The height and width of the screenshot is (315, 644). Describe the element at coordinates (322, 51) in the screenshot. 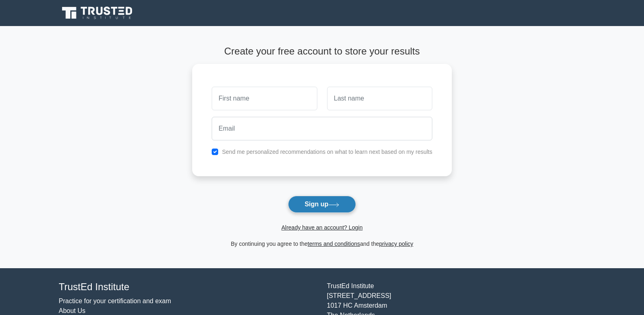

I see `h4: Create your free account to store your results` at that location.